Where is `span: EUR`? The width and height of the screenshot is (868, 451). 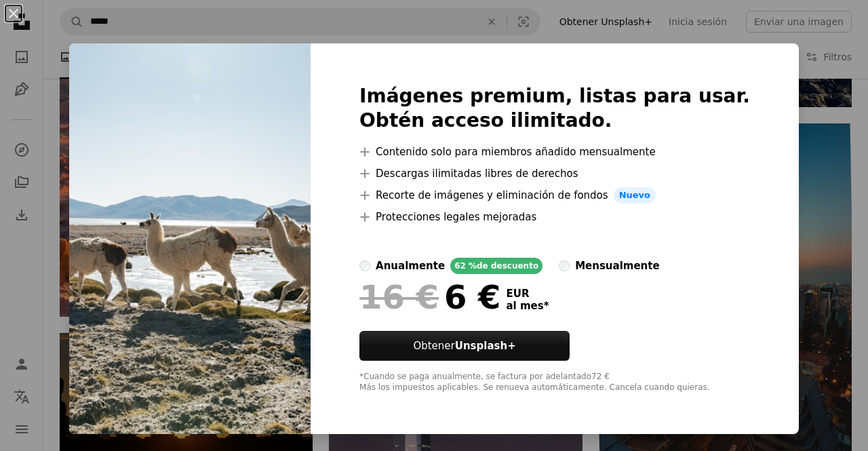
span: EUR is located at coordinates (527, 293).